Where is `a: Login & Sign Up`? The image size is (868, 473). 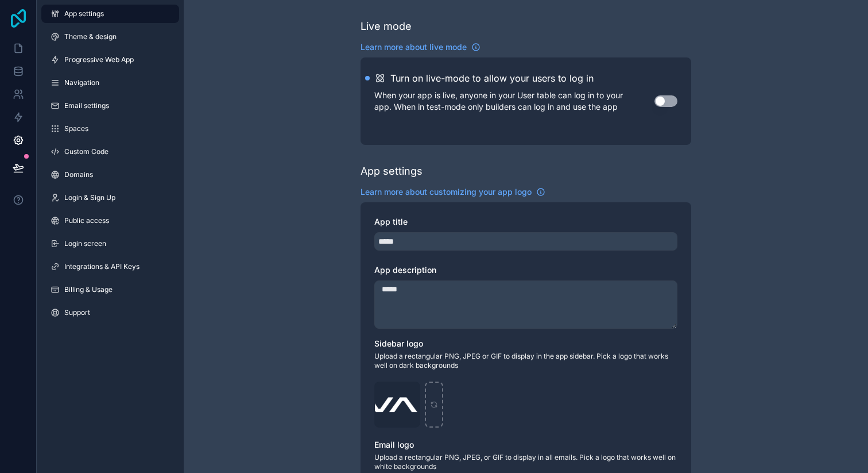
a: Login & Sign Up is located at coordinates (111, 197).